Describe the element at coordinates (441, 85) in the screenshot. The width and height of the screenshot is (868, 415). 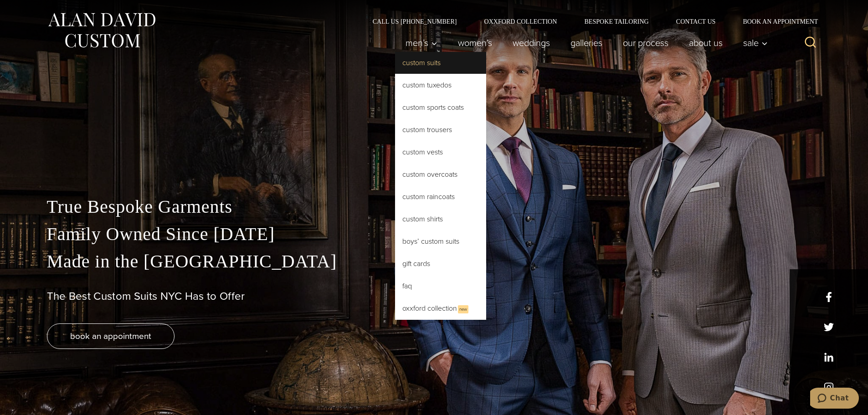
I see `a: Custom Tuxedos` at that location.